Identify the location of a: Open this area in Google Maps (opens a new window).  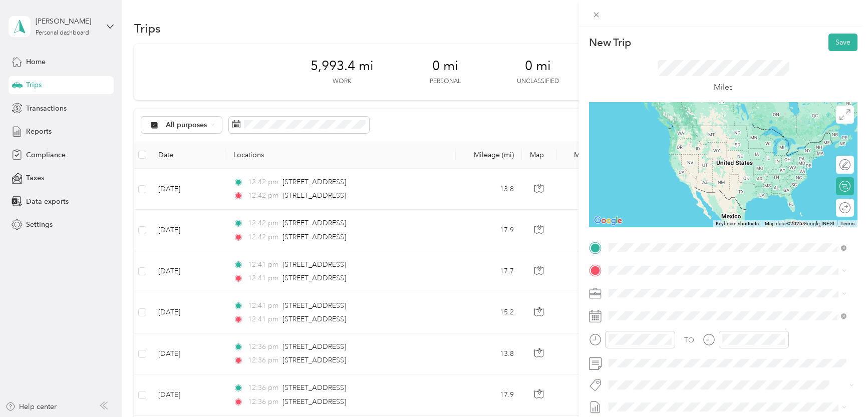
(608, 221).